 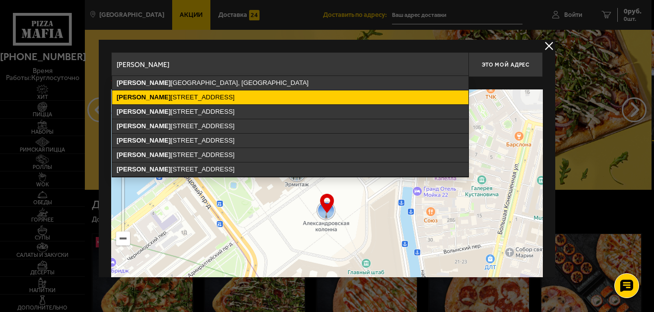 I want to click on button: Это мой адрес, so click(x=506, y=65).